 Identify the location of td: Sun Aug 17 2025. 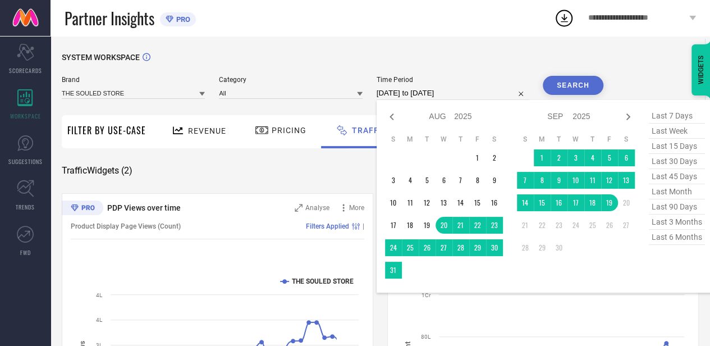
(394, 225).